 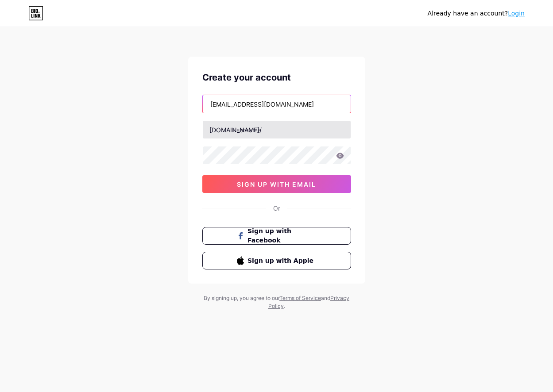 I want to click on button: Sign up with Apple, so click(x=277, y=261).